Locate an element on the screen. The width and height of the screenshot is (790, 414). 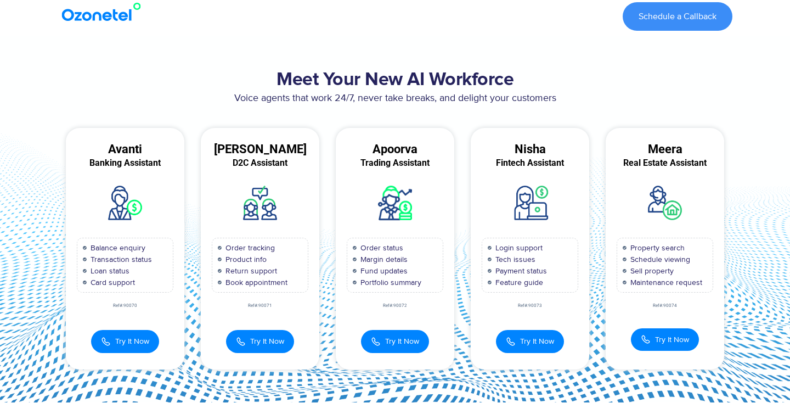
span: Portfolio summary is located at coordinates (389, 282).